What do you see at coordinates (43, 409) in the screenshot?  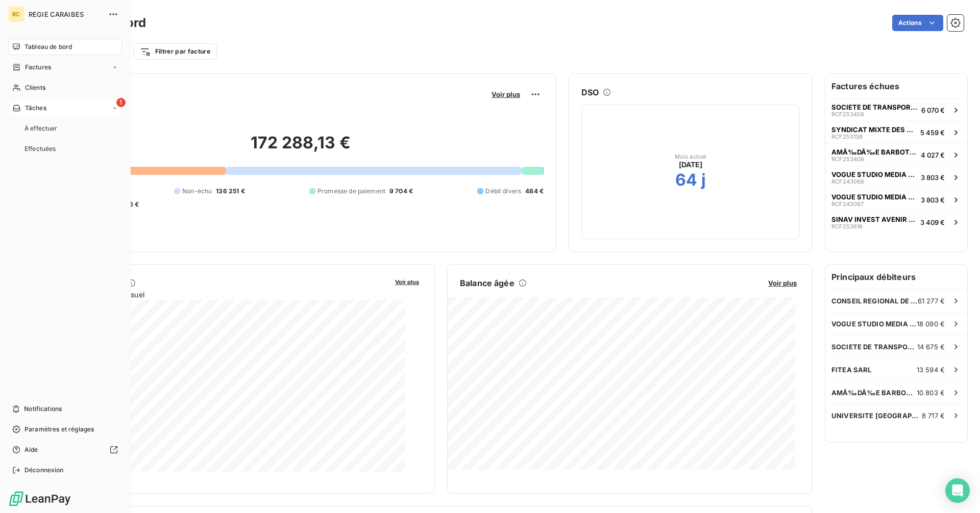 I see `span: Notifications` at bounding box center [43, 409].